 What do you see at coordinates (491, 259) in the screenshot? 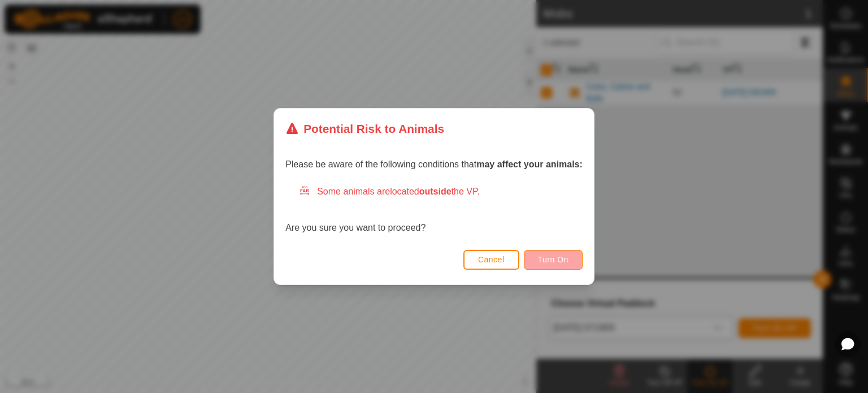
I see `span: Cancel` at bounding box center [491, 259].